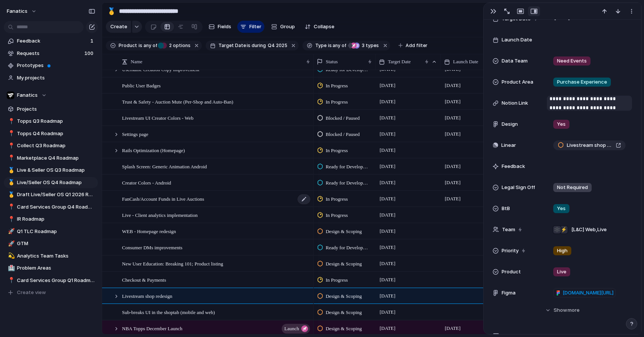 The width and height of the screenshot is (644, 337). I want to click on span: Card Services Group Q4 Roadmap, so click(56, 207).